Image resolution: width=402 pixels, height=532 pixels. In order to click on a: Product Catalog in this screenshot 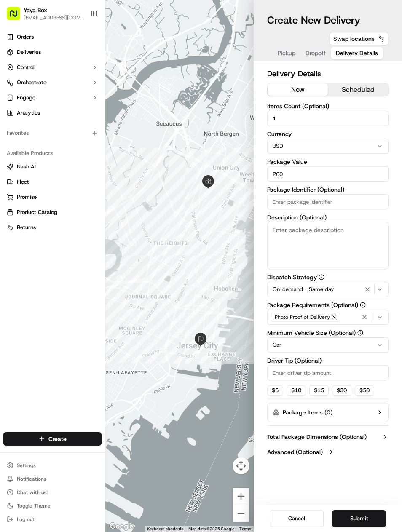, I will do `click(52, 212)`.